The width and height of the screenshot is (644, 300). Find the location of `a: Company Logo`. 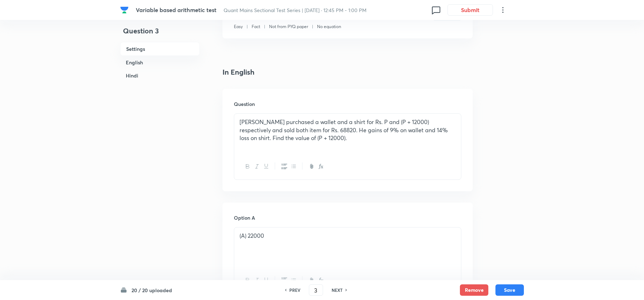

a: Company Logo is located at coordinates (125, 10).